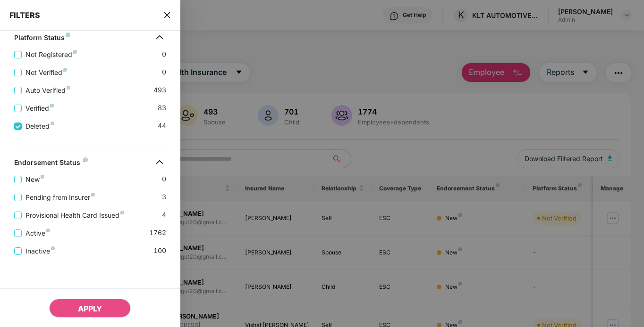 This screenshot has width=644, height=327. Describe the element at coordinates (160, 90) in the screenshot. I see `span: 493` at that location.